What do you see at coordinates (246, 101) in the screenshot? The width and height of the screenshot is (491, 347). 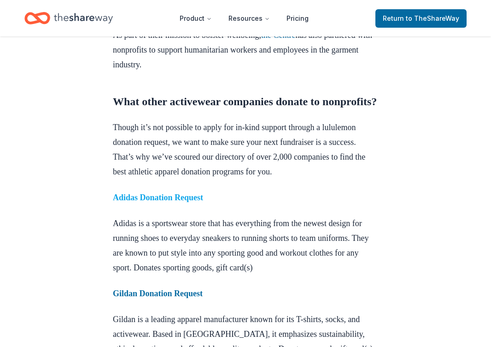 I see `h2: What other activewear companies donate to nonprofits?` at bounding box center [246, 101].